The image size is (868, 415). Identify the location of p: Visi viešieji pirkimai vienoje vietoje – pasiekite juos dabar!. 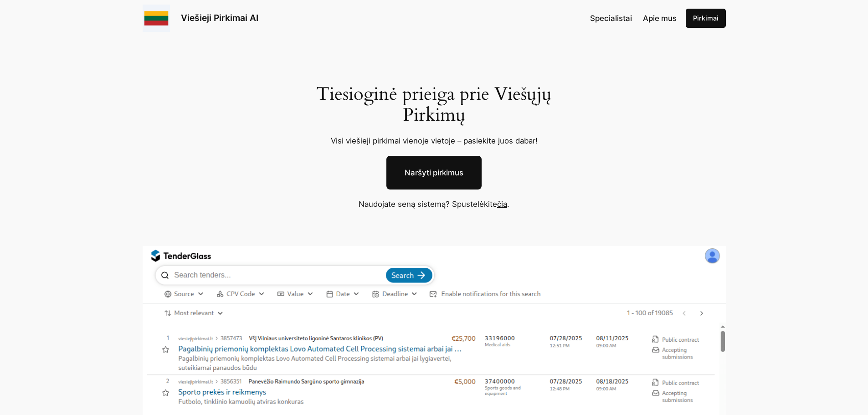
(434, 141).